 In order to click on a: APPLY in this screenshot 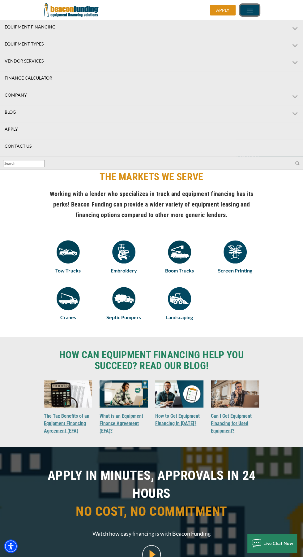, I will do `click(225, 10)`.